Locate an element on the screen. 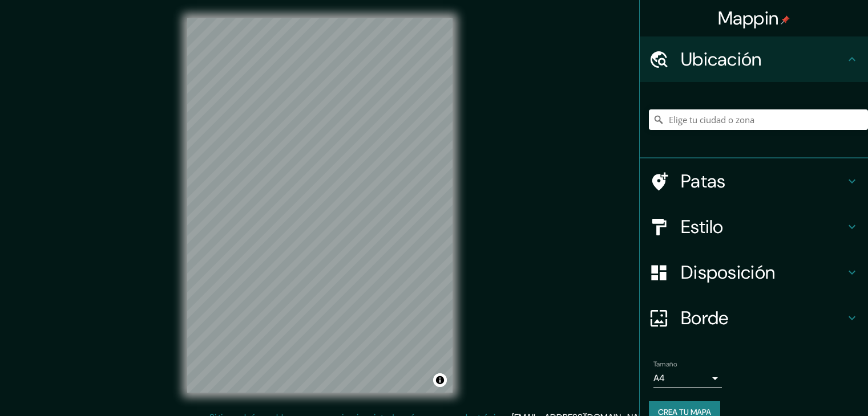  font: Borde is located at coordinates (705, 318).